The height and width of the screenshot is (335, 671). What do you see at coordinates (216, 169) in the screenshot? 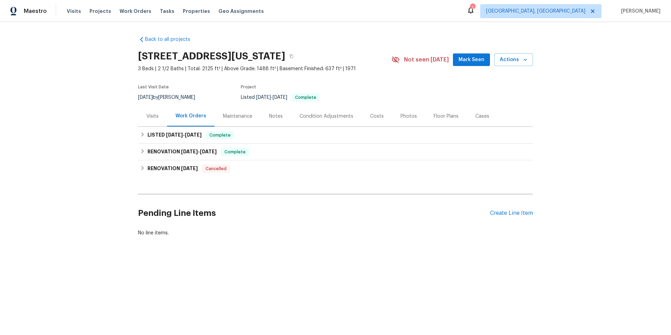
I see `span: Cancelled` at bounding box center [216, 169].